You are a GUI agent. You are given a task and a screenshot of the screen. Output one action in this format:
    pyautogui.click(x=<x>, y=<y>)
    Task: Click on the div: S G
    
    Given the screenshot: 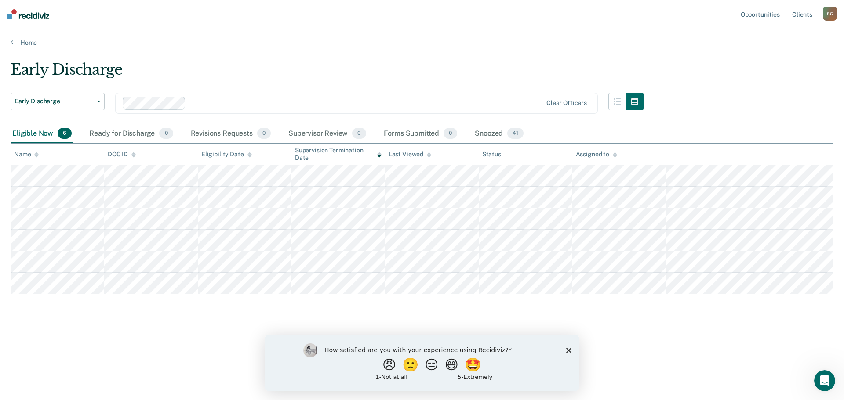 What is the action you would take?
    pyautogui.click(x=830, y=14)
    